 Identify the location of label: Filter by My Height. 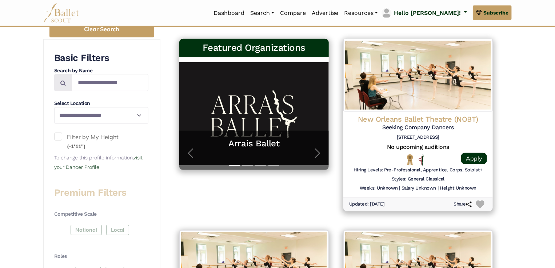
(101, 142).